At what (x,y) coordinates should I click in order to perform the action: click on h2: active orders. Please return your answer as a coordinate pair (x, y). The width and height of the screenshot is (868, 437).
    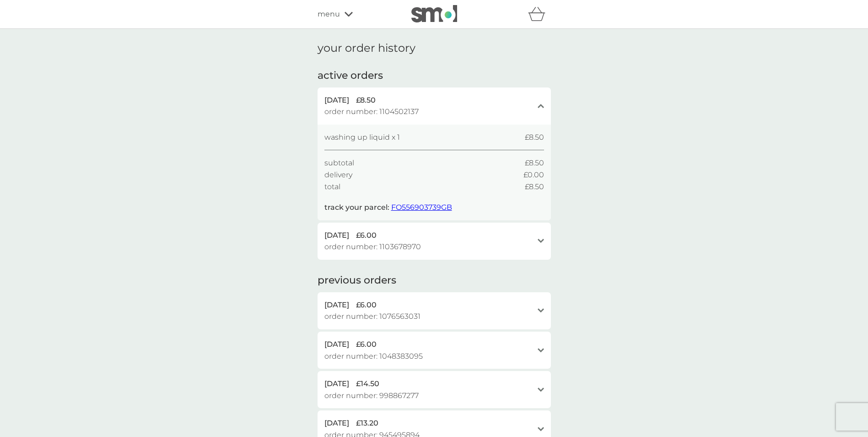
    Looking at the image, I should click on (350, 75).